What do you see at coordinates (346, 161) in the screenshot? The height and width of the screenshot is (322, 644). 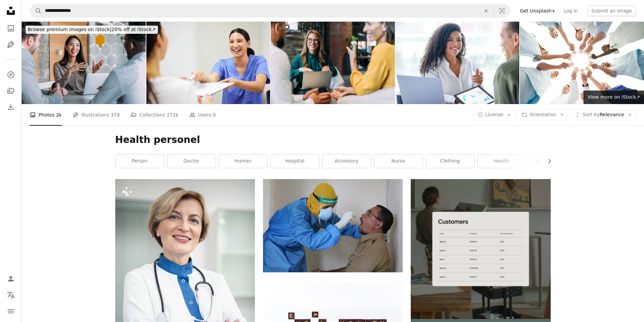 I see `a: accessory` at bounding box center [346, 161].